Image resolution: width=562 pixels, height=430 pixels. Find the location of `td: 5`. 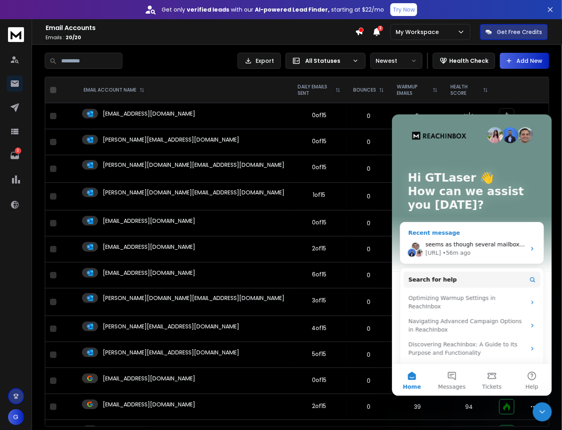

td: 5 is located at coordinates (418, 116).